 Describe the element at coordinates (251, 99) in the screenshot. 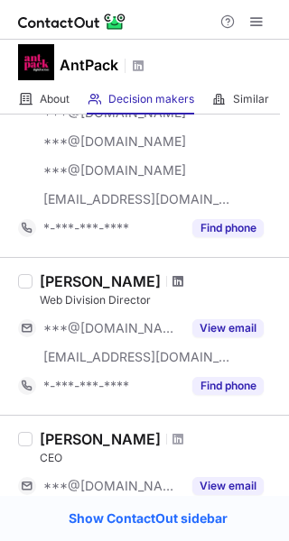

I see `span: Similar` at that location.